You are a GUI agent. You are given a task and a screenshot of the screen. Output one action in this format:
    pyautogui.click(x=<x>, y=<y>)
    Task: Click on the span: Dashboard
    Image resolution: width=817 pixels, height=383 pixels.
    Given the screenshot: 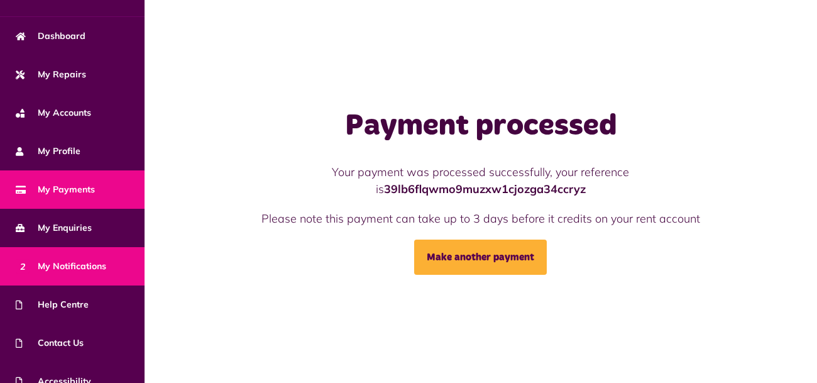 What is the action you would take?
    pyautogui.click(x=50, y=36)
    